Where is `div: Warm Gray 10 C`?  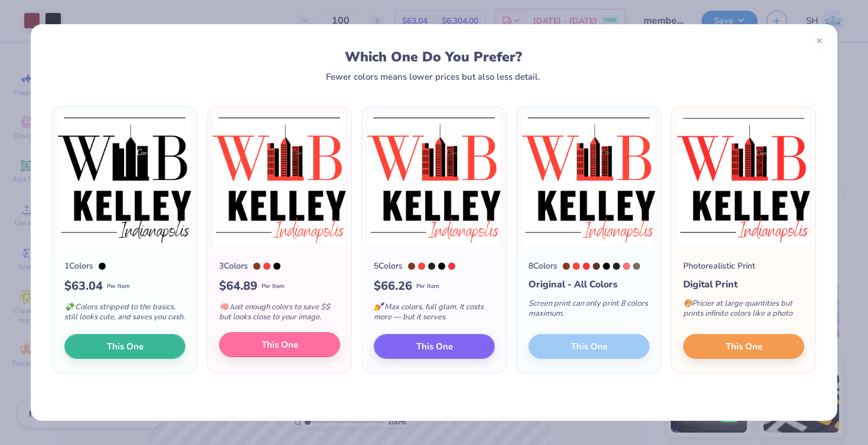
div: Warm Gray 10 C is located at coordinates (637, 266).